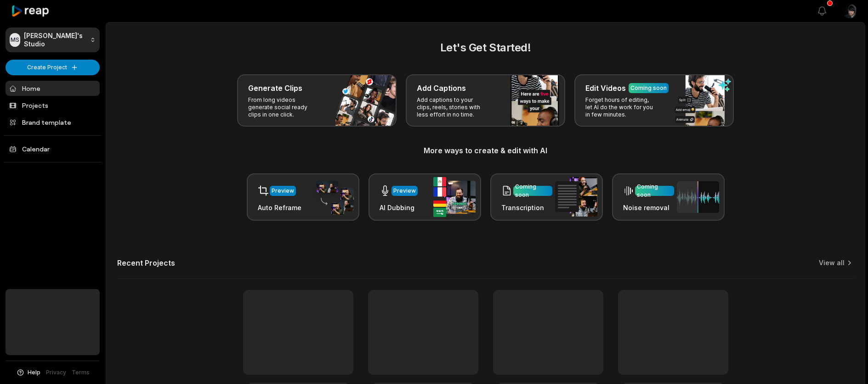 This screenshot has height=384, width=868. I want to click on a: View all, so click(832, 263).